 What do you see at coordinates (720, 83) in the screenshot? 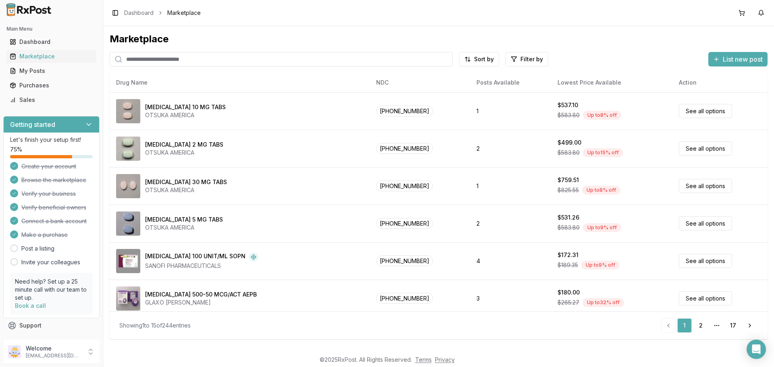
I see `th: Action` at bounding box center [720, 83].